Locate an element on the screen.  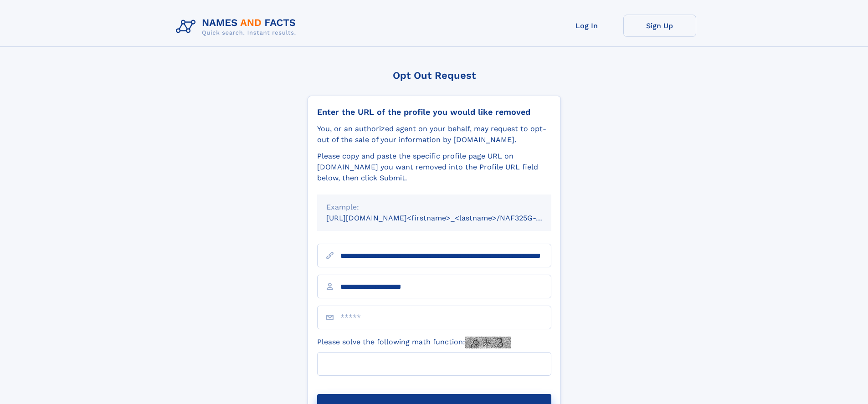
label: Please solve the following math function: is located at coordinates (413, 342).